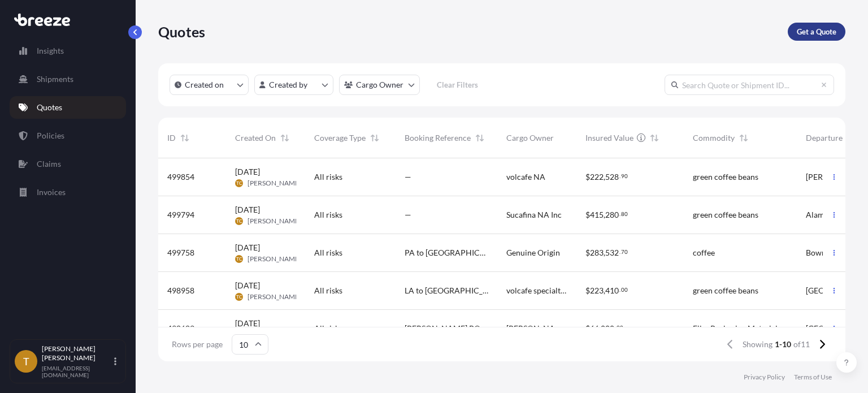  I want to click on span: Showing, so click(758, 345).